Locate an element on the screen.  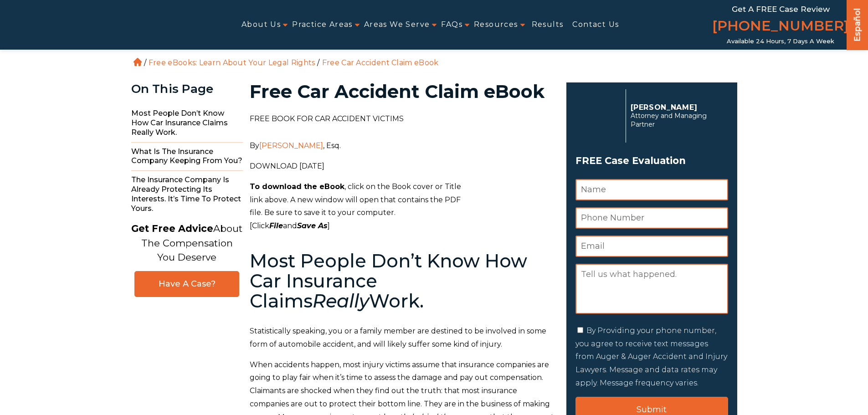
p: Statistically speaking, you or a family member are destined to be involved in some form of automo... is located at coordinates (402, 338).